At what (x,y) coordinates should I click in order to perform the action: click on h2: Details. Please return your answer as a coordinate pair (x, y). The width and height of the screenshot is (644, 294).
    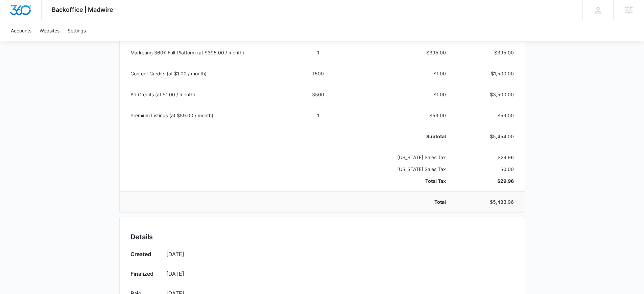
    Looking at the image, I should click on (322, 237).